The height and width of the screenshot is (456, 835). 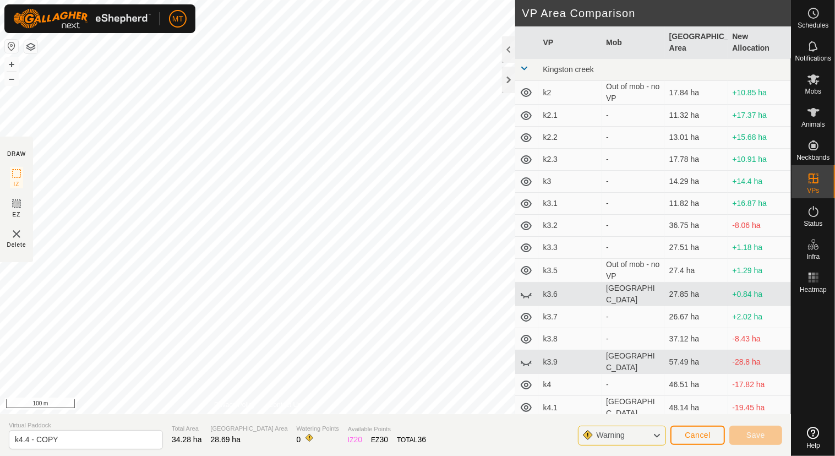 What do you see at coordinates (411, 439) in the screenshot?
I see `div: TOTAL` at bounding box center [411, 439].